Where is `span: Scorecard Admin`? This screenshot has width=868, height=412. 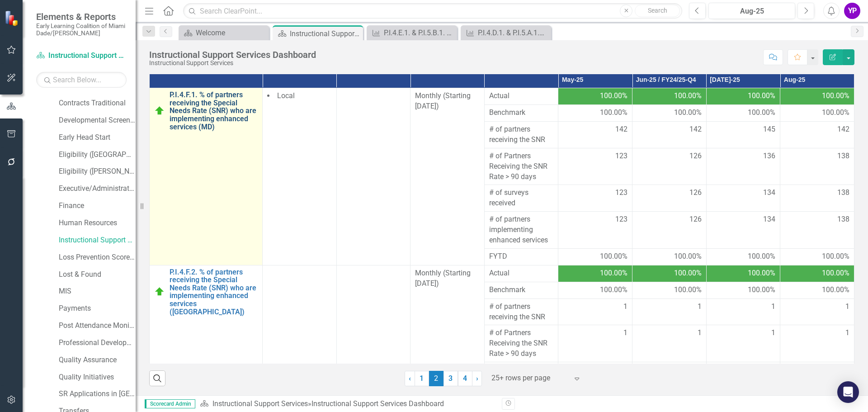 span: Scorecard Admin is located at coordinates (170, 404).